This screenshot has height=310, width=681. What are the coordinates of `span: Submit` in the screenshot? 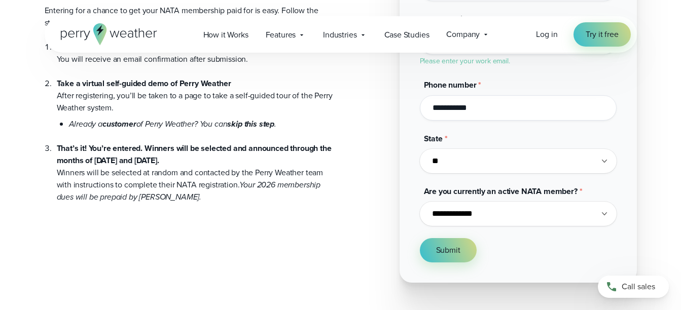 It's located at (448, 251).